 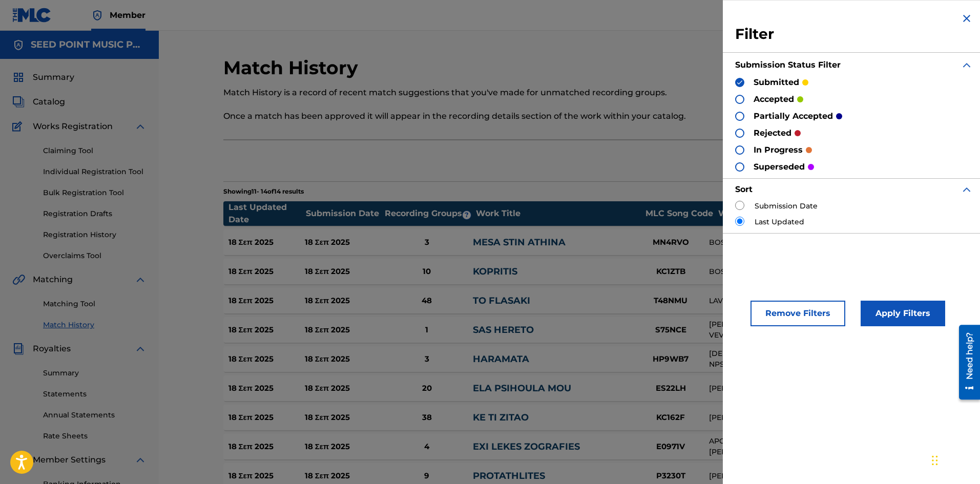 I want to click on div: 9, so click(x=427, y=476).